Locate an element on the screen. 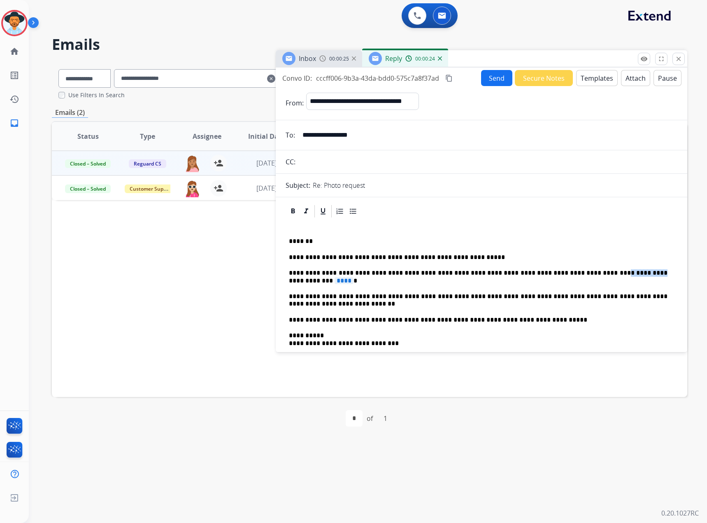 Image resolution: width=707 pixels, height=523 pixels. label: Use Filters In Search is located at coordinates (96, 95).